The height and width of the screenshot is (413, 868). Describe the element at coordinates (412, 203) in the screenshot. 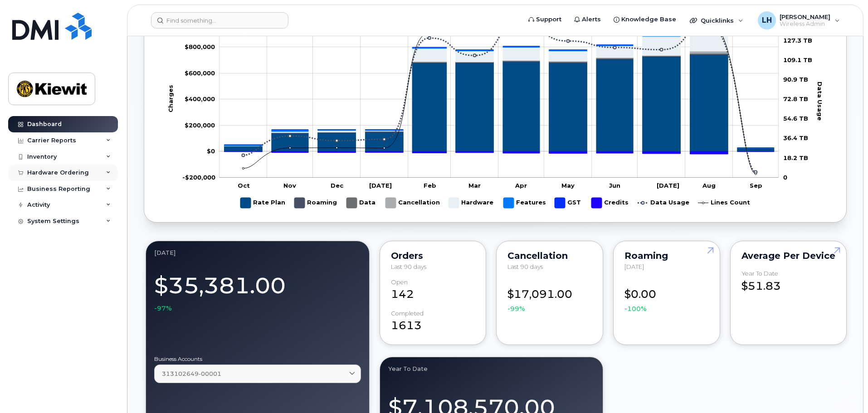

I see `g: Cancellation` at that location.